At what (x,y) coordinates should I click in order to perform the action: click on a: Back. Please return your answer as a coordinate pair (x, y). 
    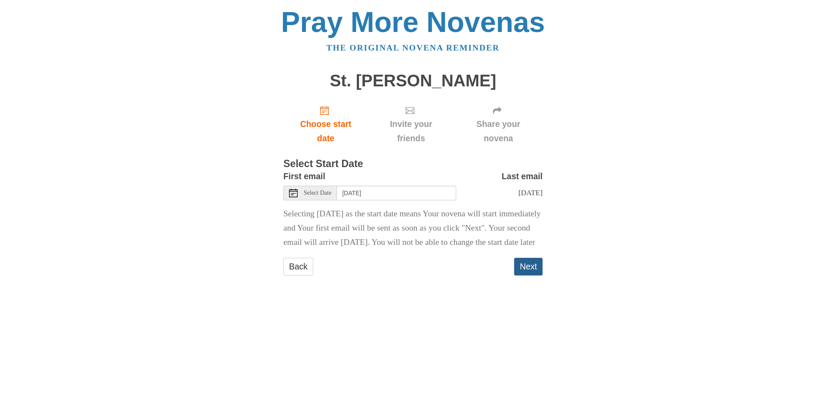
    Looking at the image, I should click on (298, 266).